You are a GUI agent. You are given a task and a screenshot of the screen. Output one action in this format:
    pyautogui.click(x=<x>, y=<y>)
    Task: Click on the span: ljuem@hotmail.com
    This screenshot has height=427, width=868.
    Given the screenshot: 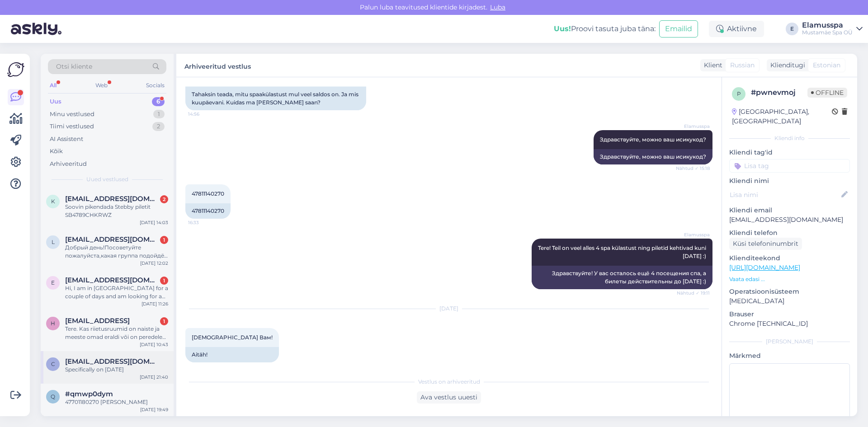 What is the action you would take?
    pyautogui.click(x=112, y=240)
    